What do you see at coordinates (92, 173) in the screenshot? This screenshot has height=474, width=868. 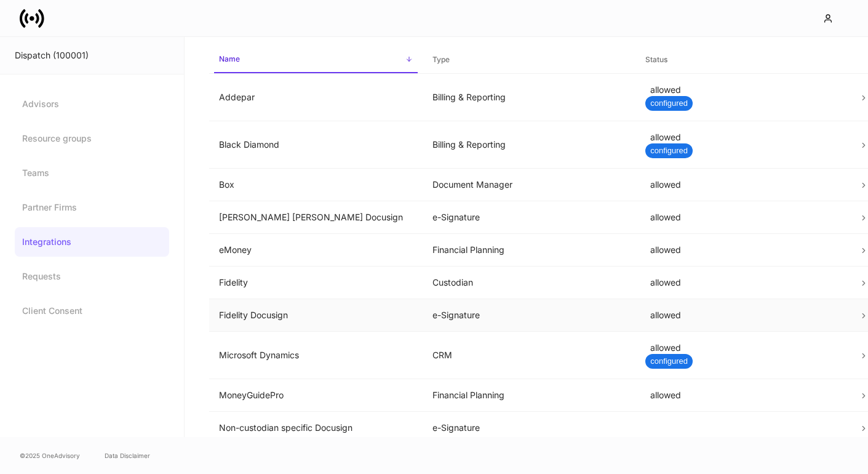 I see `a: Teams` at bounding box center [92, 173].